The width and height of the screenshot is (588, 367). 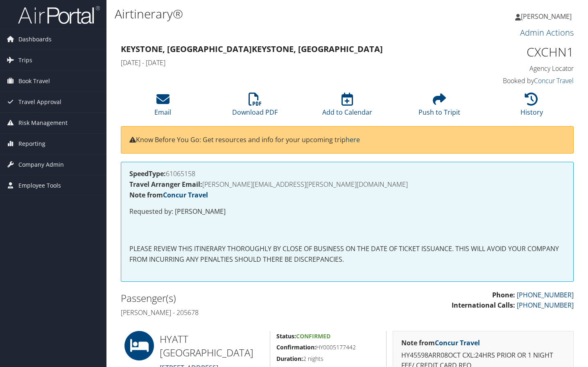 What do you see at coordinates (313, 336) in the screenshot?
I see `span: Confirmed` at bounding box center [313, 336].